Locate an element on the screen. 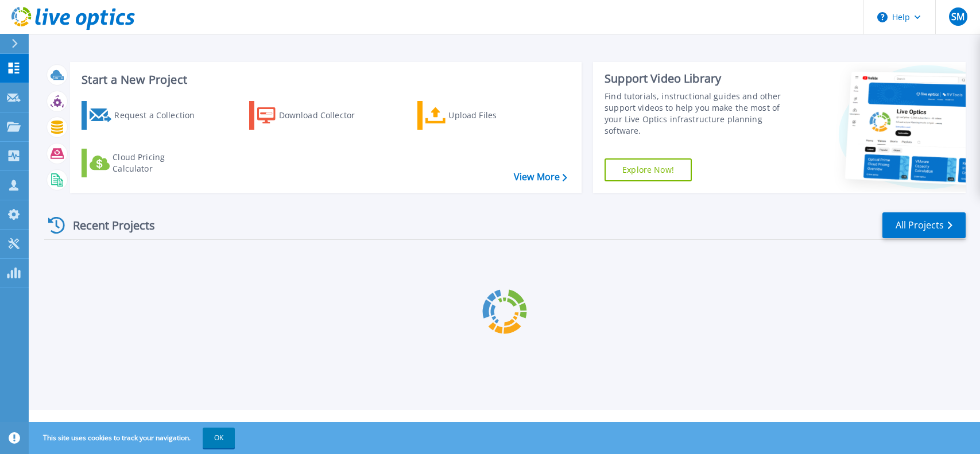 The width and height of the screenshot is (980, 454). div: Find tutorials, instructional guides and other support videos to help you make the most of your L... is located at coordinates (699, 114).